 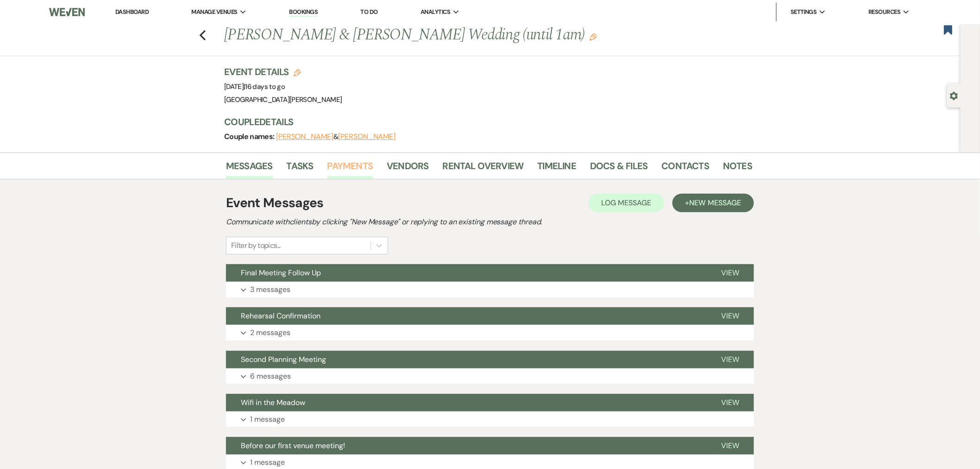 What do you see at coordinates (466, 273) in the screenshot?
I see `button: Final Meeting Follow Up` at bounding box center [466, 273].